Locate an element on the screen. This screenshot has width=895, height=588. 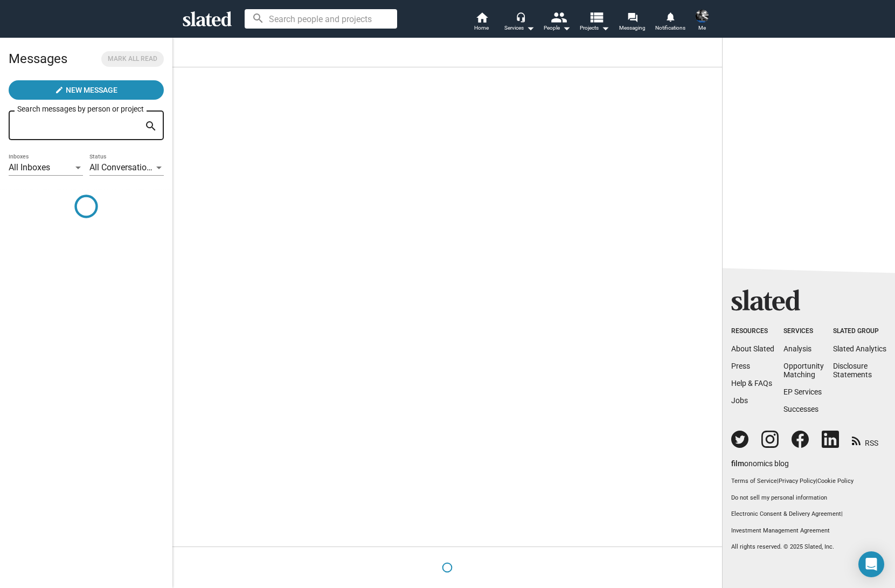
a: Privacy Policy is located at coordinates (797, 480).